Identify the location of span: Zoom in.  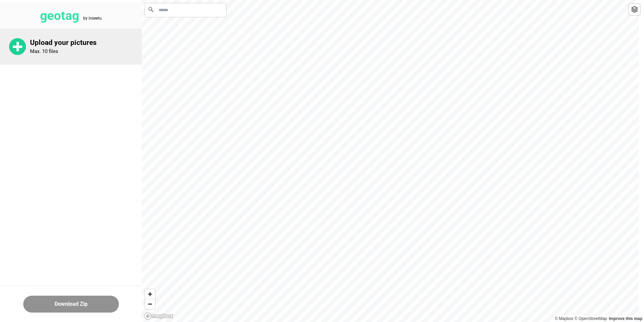
(150, 294).